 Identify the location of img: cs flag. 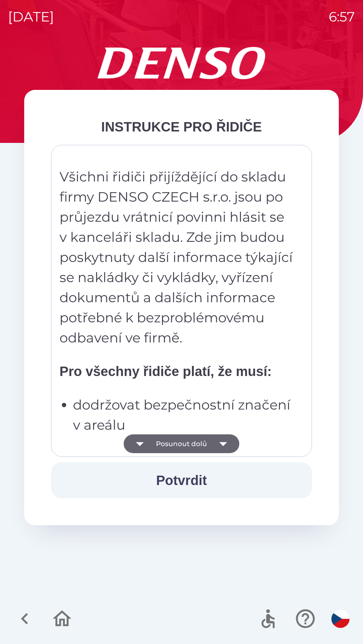
(340, 619).